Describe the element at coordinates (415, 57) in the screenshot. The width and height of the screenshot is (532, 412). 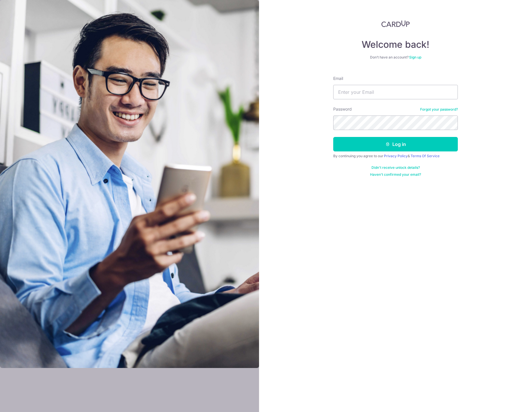
I see `a: Sign up` at that location.